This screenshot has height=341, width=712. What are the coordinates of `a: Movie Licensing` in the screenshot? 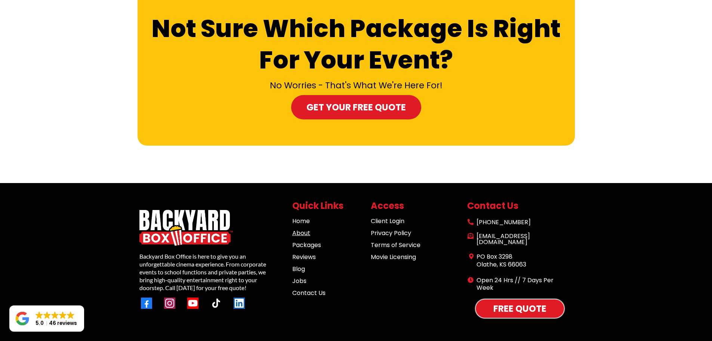 It's located at (393, 257).